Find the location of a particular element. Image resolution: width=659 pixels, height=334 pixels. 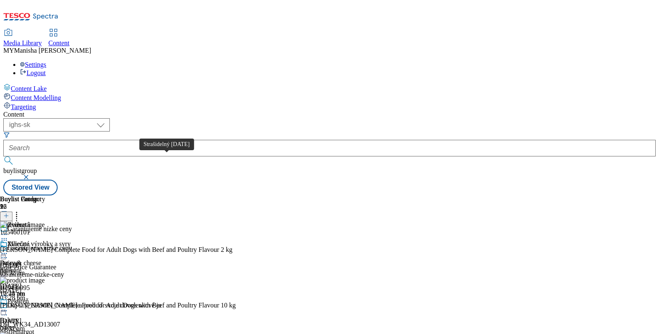

span: Content Modelling is located at coordinates (36, 97).